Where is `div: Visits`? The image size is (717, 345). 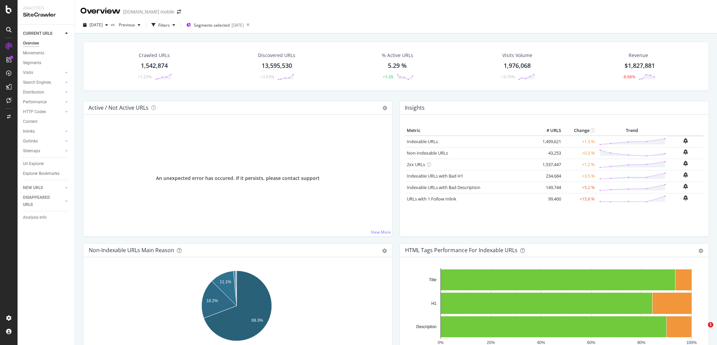
div: Visits is located at coordinates (28, 73).